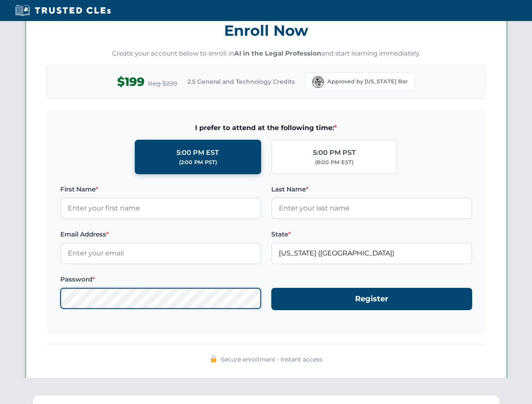 The image size is (532, 404). I want to click on span: Secure enrollment • Instant access, so click(272, 360).